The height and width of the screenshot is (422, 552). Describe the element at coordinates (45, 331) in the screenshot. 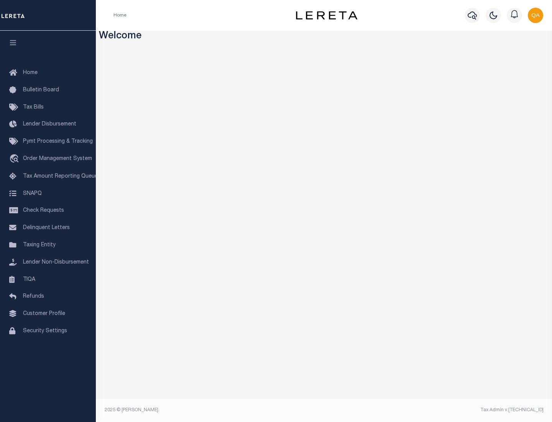

I see `span: Security Settings` at that location.